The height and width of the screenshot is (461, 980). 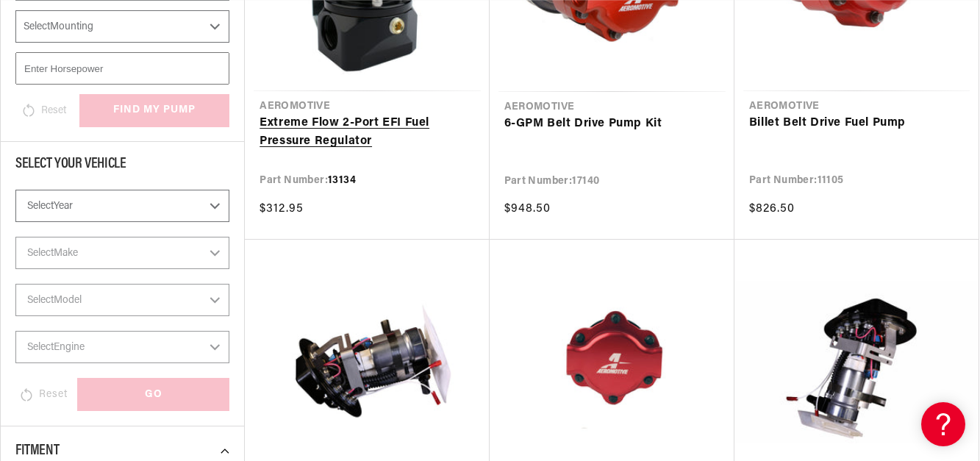 I want to click on a: Billet Belt Drive Fuel Pump, so click(x=856, y=123).